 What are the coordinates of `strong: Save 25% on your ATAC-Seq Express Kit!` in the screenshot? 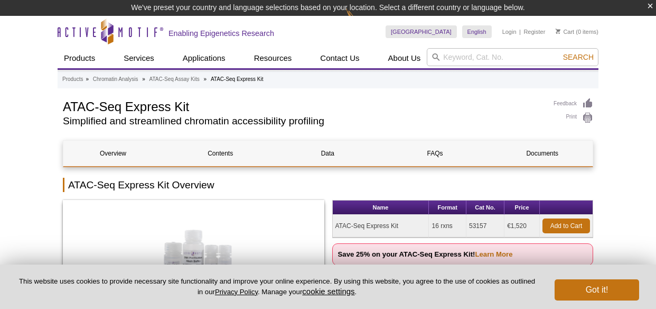 It's located at (425, 254).